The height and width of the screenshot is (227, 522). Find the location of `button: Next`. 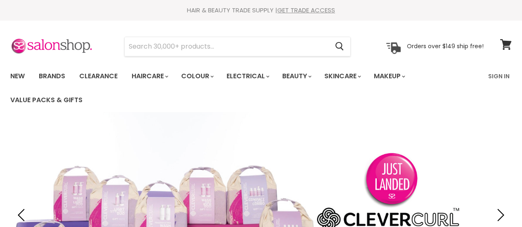

button: Next is located at coordinates (499, 215).